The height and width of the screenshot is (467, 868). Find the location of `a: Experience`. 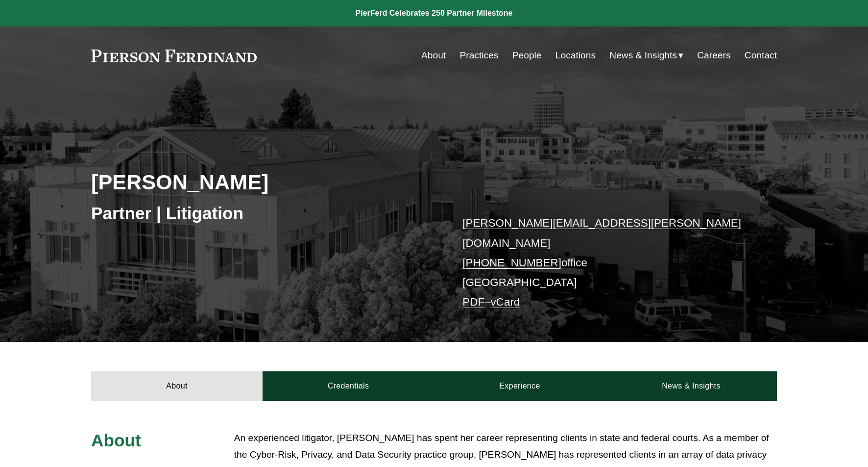

a: Experience is located at coordinates (519, 386).